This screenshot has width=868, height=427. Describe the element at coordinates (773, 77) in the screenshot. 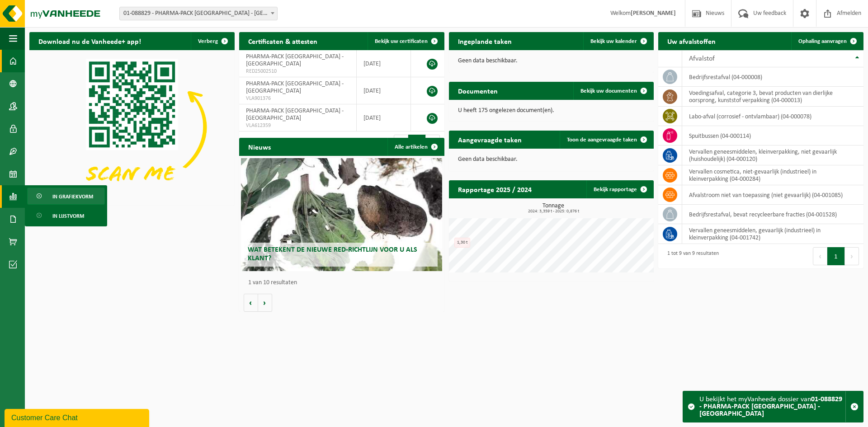

I see `td: bedrijfsrestafval (04-000008)` at that location.